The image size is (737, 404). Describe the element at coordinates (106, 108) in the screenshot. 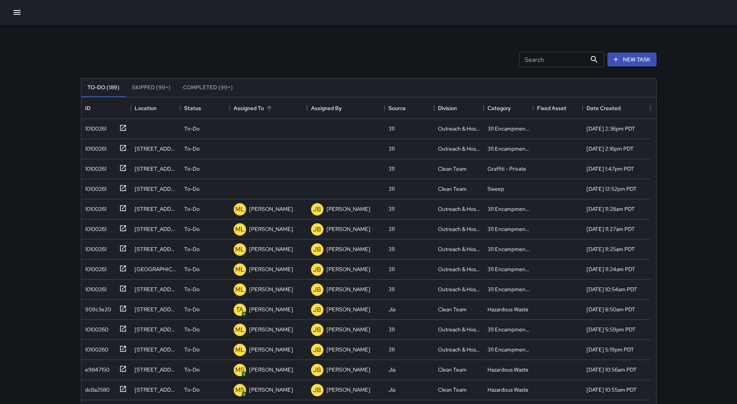

I see `div: ID` at that location.